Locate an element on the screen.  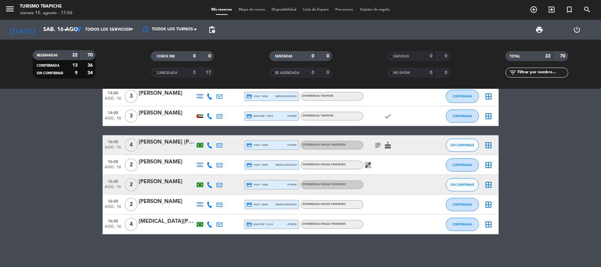
i: filter_list is located at coordinates (513, 73).